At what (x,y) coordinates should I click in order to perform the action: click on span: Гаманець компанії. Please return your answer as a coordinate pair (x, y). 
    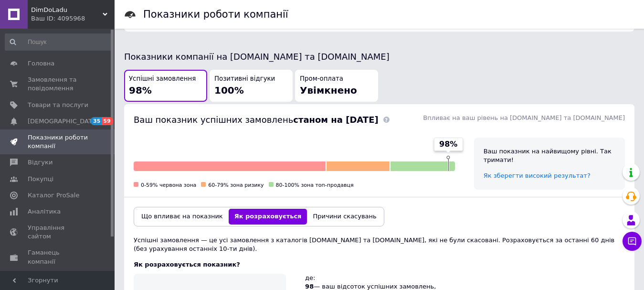
    Looking at the image, I should click on (57, 257).